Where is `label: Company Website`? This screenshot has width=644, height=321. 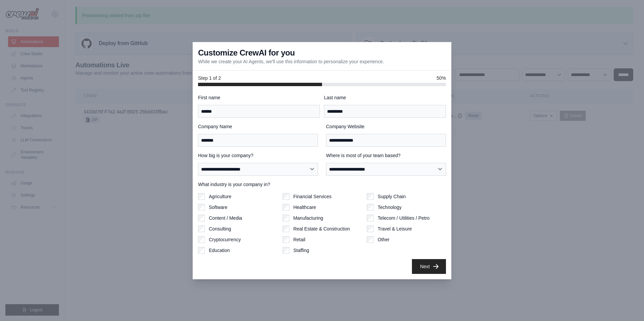
label: Company Website is located at coordinates (386, 126).